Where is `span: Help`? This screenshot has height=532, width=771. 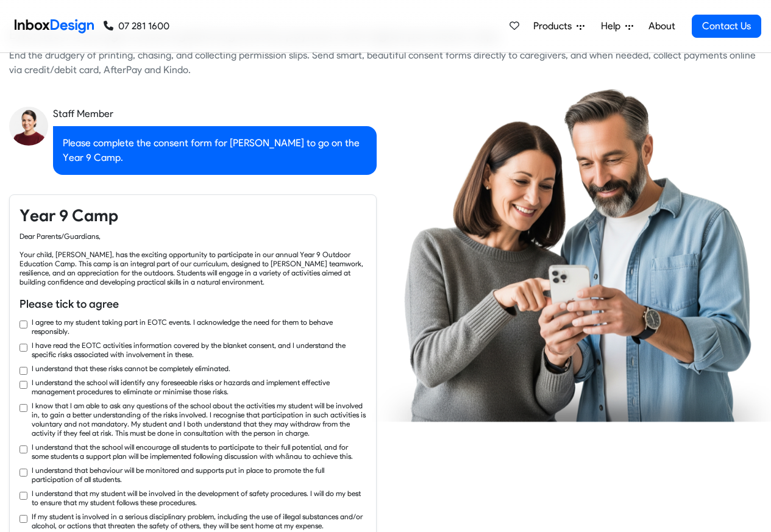 span: Help is located at coordinates (613, 26).